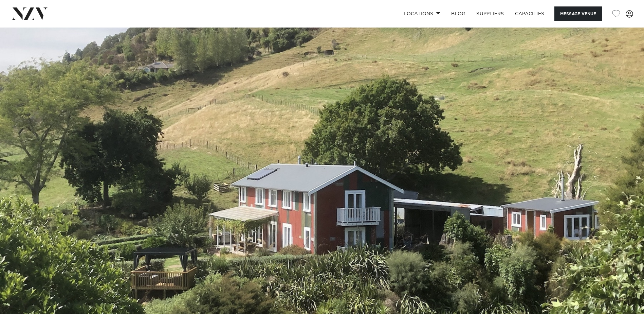 The image size is (644, 314). What do you see at coordinates (29, 14) in the screenshot?
I see `img: nzv-logo.png` at bounding box center [29, 14].